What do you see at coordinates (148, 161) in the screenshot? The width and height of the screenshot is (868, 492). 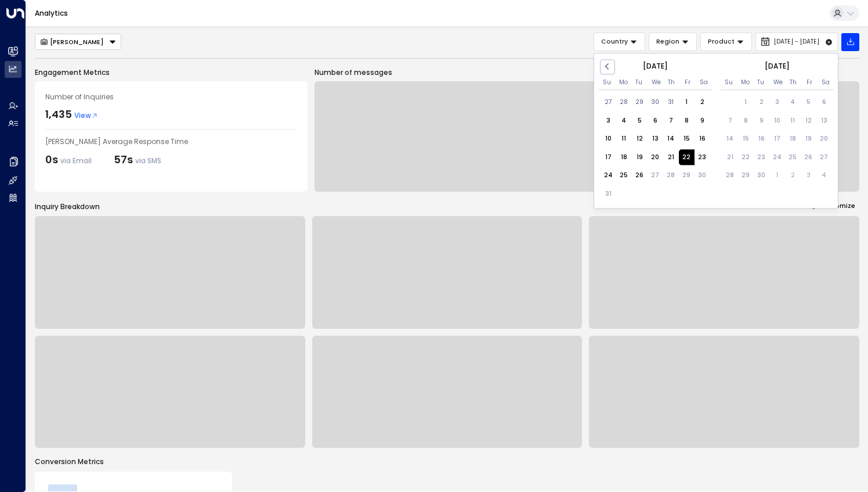 I see `span: via SMS` at bounding box center [148, 161].